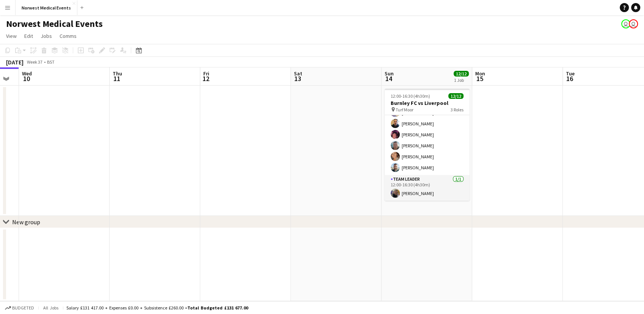  What do you see at coordinates (11, 36) in the screenshot?
I see `span: View` at bounding box center [11, 36].